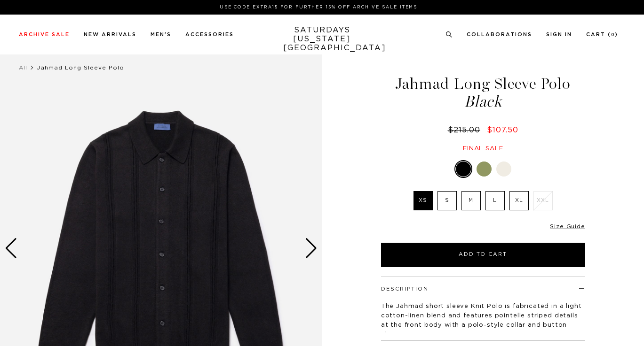 The height and width of the screenshot is (346, 644). Describe the element at coordinates (209, 34) in the screenshot. I see `a: Accessories` at that location.